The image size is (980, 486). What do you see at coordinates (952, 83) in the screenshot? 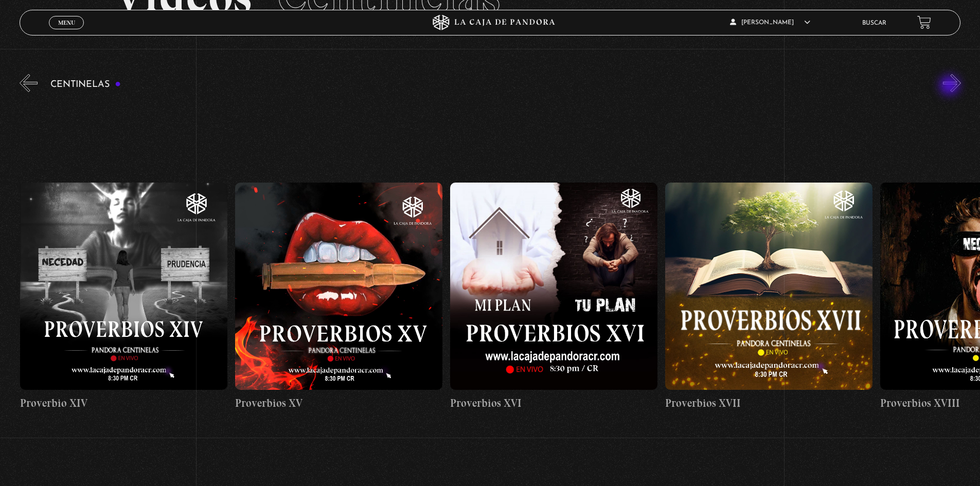
I see `button: Next` at bounding box center [952, 83].